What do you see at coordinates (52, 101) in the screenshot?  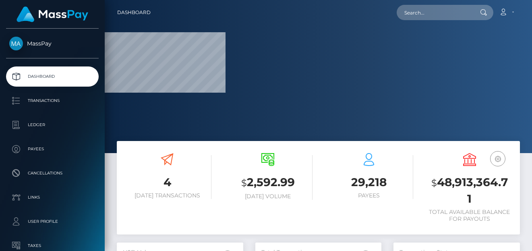 I see `a: Transactions` at bounding box center [52, 101].